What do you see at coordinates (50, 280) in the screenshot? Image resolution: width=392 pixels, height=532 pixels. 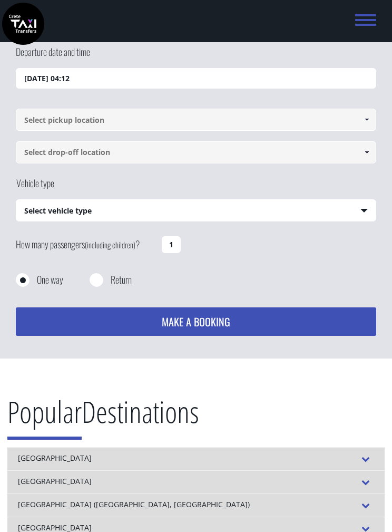 I see `label: One way` at bounding box center [50, 280].